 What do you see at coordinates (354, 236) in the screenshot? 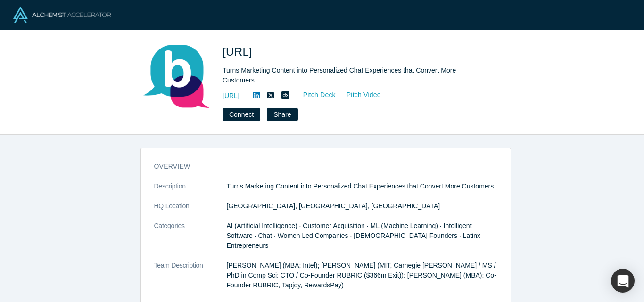
I see `span: AI (Artificial Intelligence) · Customer Acquisition · ML (Machine Learning) · Intelligent Softwar...` at bounding box center [354, 236].